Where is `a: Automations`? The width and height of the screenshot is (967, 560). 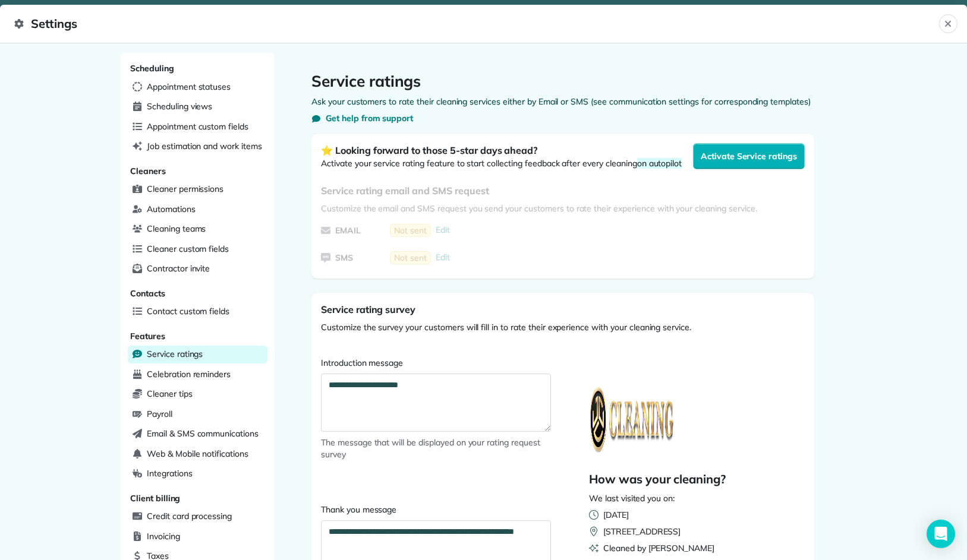 a: Automations is located at coordinates (197, 209).